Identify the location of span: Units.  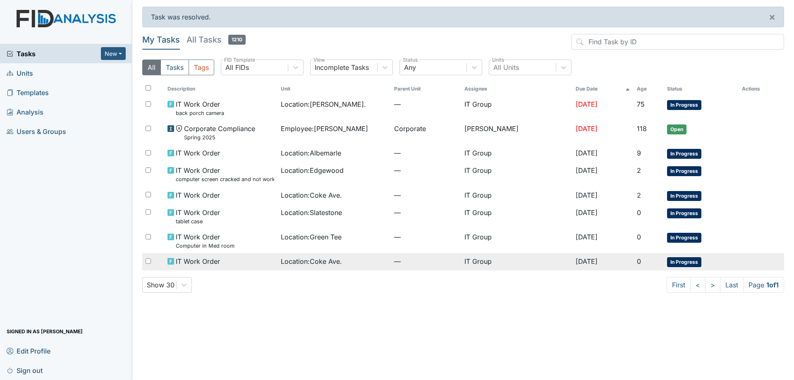
(20, 73).